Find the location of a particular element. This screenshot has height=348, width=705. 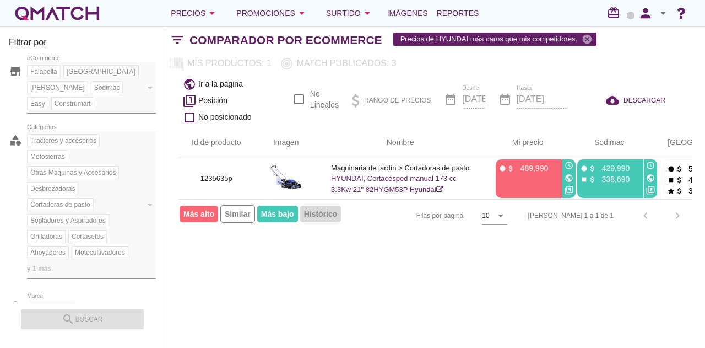

button: Precios is located at coordinates (194, 13).